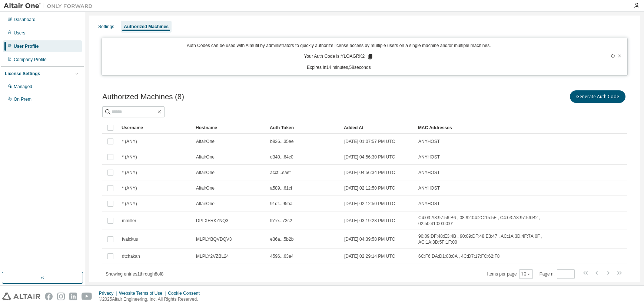  Describe the element at coordinates (144, 293) in the screenshot. I see `div: Website Terms of Use` at that location.